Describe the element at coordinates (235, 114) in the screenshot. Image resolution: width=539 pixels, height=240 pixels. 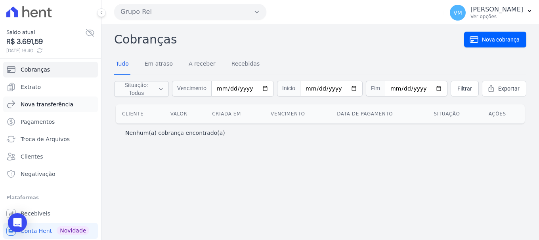
I see `th: Criada em` at that location.